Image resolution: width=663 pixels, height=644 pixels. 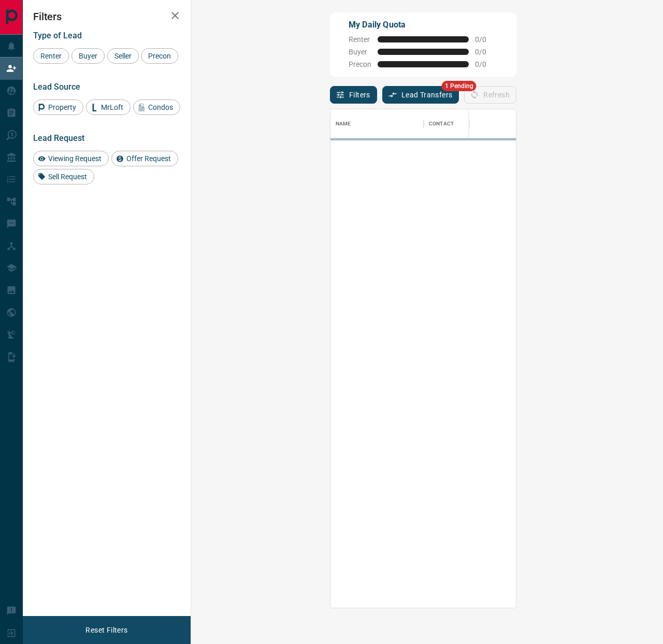 What do you see at coordinates (106, 630) in the screenshot?
I see `button: Reset Filters` at bounding box center [106, 630].